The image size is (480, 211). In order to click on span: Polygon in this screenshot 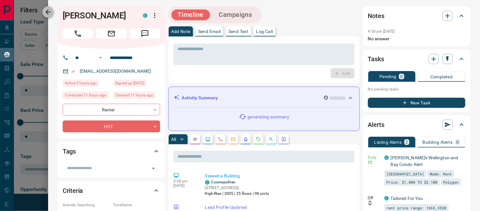, I will do `click(451, 182)`.